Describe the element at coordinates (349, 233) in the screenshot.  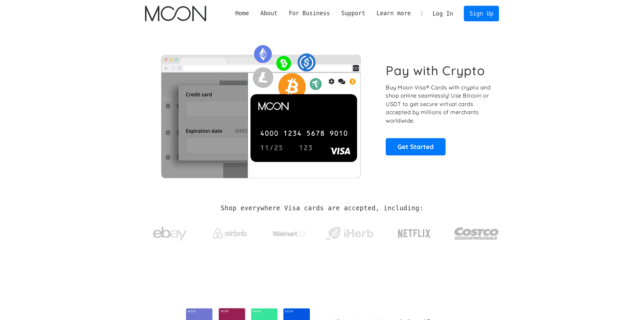
I see `img: iHerb` at that location.